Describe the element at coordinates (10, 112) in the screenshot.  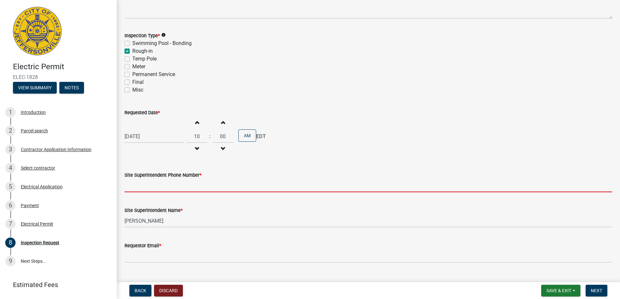
I see `div: 1` at that location.